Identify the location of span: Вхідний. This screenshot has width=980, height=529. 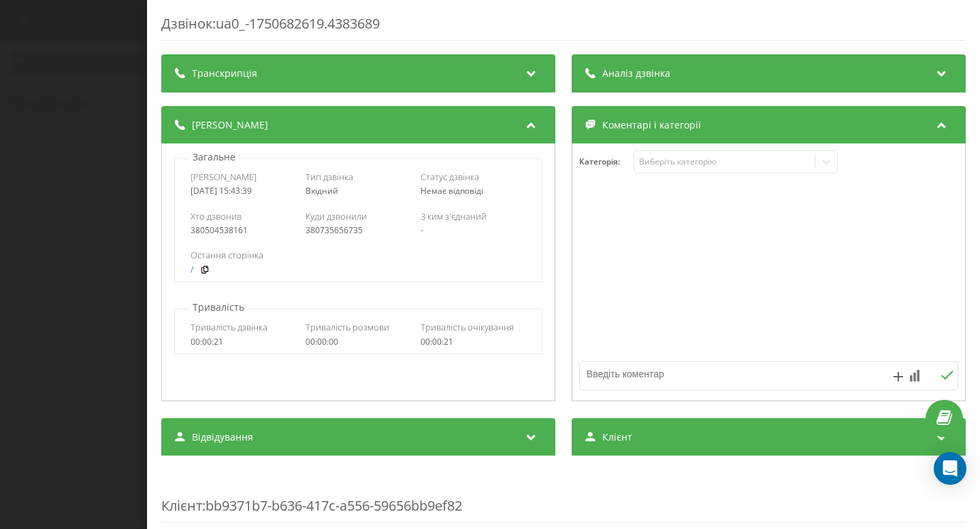
(322, 190).